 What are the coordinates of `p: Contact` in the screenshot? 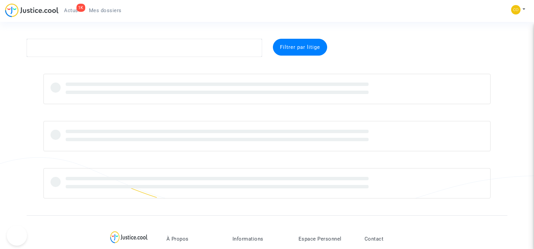 It's located at (393, 239).